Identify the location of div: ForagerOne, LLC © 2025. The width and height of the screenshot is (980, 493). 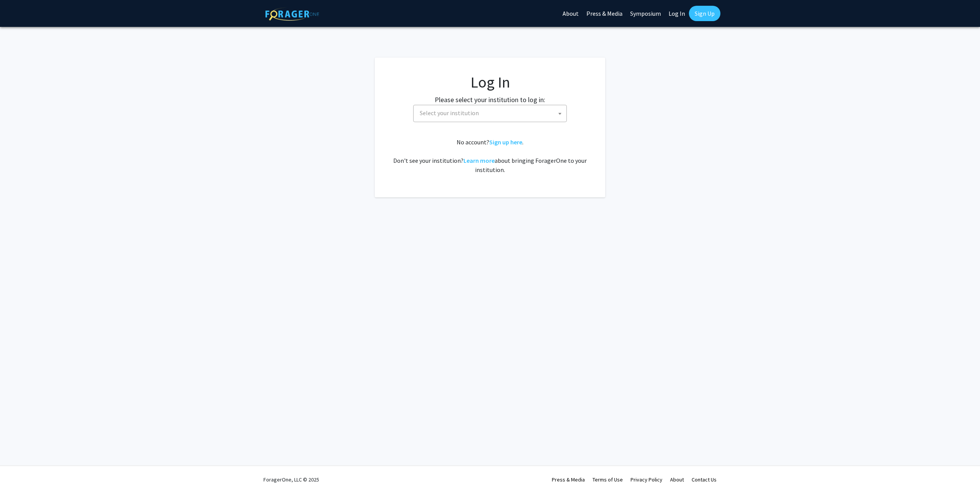
(291, 480).